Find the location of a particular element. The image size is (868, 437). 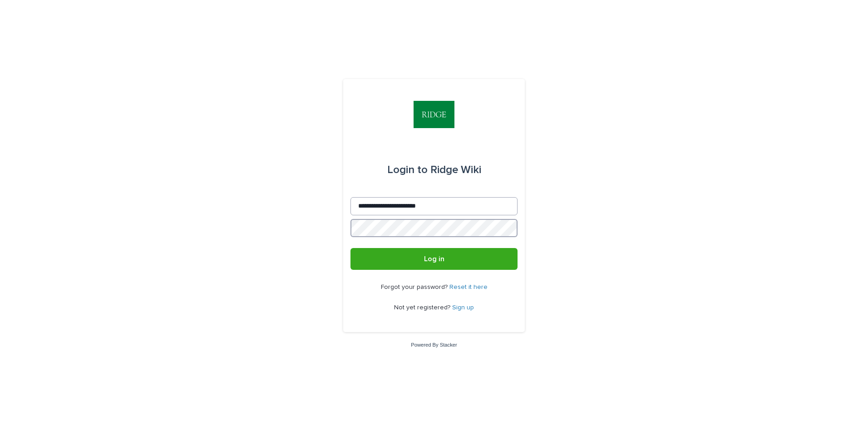

button: Log in is located at coordinates (434, 259).